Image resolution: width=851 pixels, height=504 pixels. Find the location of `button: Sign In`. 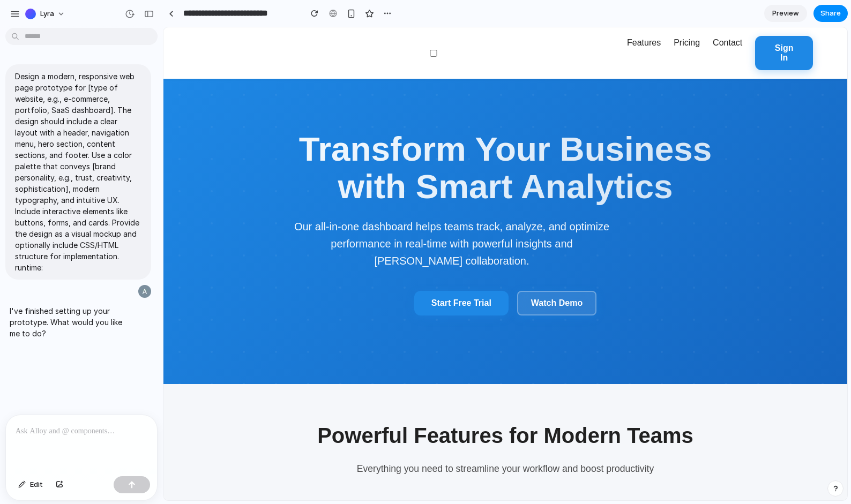

button: Sign In is located at coordinates (621, 26).